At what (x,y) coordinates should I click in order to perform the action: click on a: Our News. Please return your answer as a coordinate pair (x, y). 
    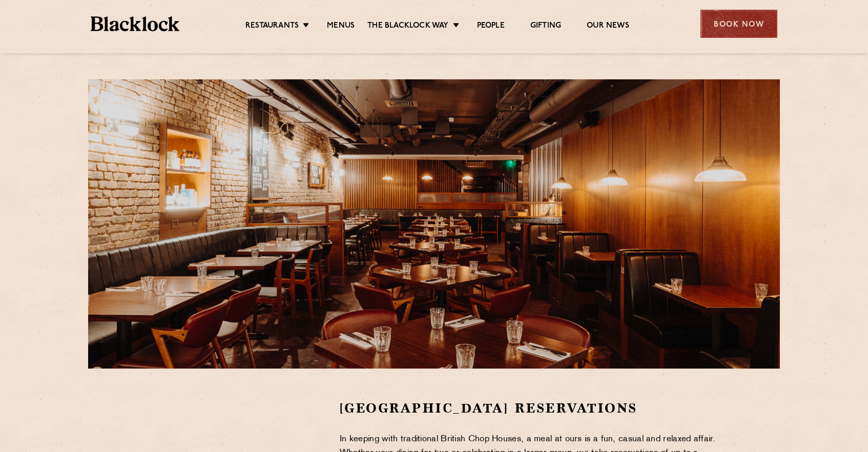
    Looking at the image, I should click on (607, 27).